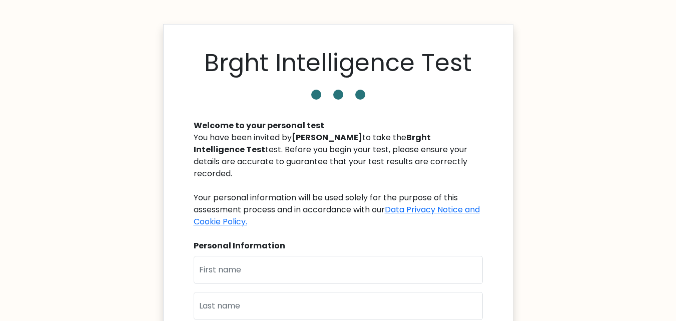  I want to click on b: Brght Intelligence Test, so click(312, 143).